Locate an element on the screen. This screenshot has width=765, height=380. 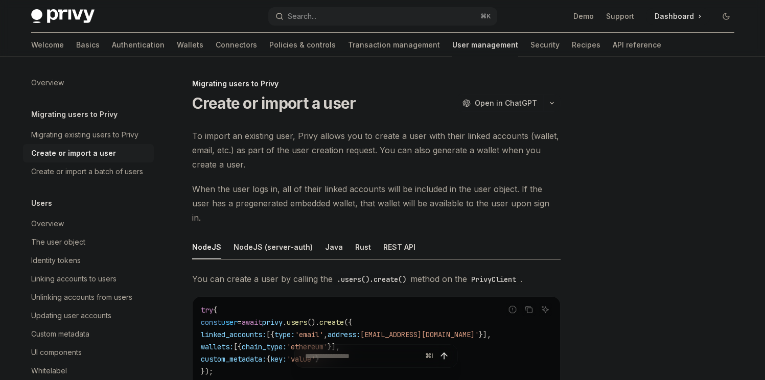
span: Dashboard is located at coordinates (674, 16).